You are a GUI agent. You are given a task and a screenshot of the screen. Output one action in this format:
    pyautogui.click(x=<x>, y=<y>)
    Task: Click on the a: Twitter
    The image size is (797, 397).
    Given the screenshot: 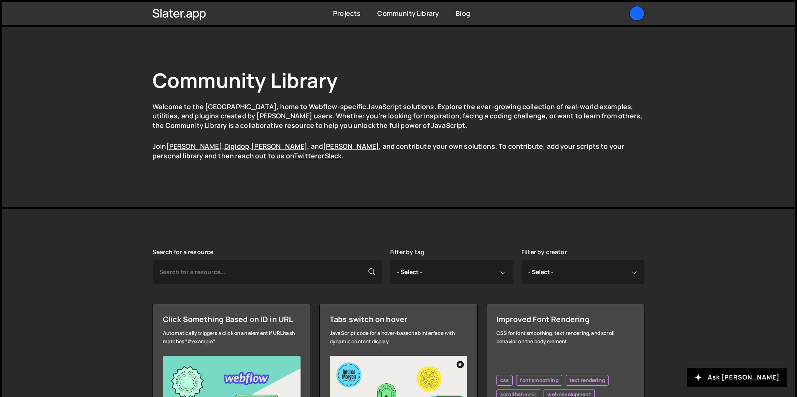 What is the action you would take?
    pyautogui.click(x=306, y=156)
    